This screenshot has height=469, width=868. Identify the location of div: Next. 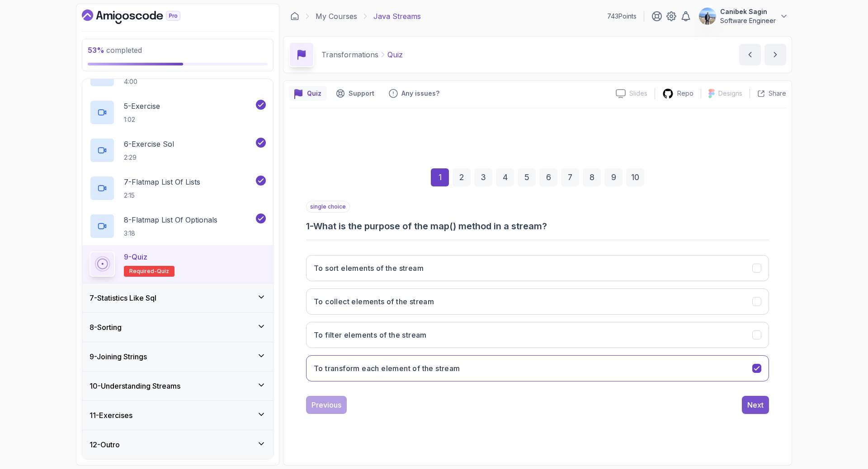
(755, 405).